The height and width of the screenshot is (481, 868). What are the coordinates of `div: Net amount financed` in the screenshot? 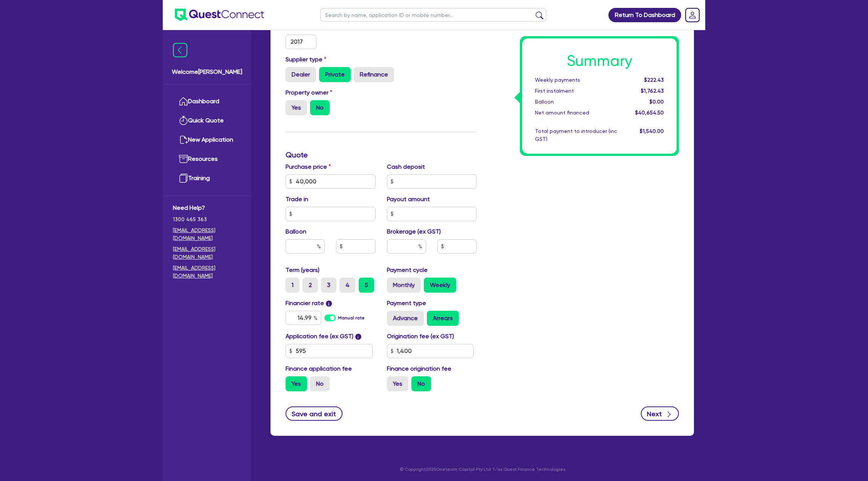 It's located at (576, 112).